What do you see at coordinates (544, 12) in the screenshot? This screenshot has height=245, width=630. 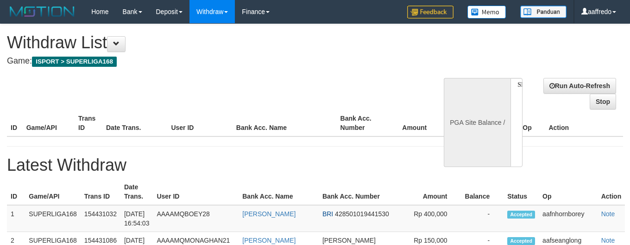 I see `img: panduan.png` at bounding box center [544, 12].